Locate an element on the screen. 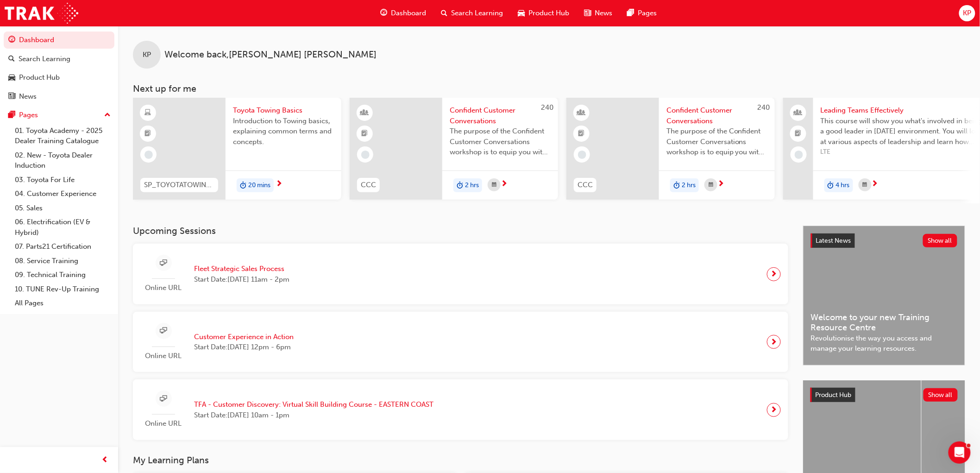 Image resolution: width=980 pixels, height=473 pixels. span: Revolutionise the way you access and manage your learning resources. is located at coordinates (884, 344).